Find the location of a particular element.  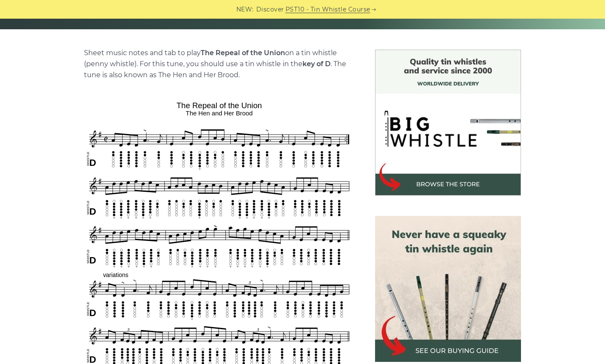

strong: key of D is located at coordinates (317, 64).